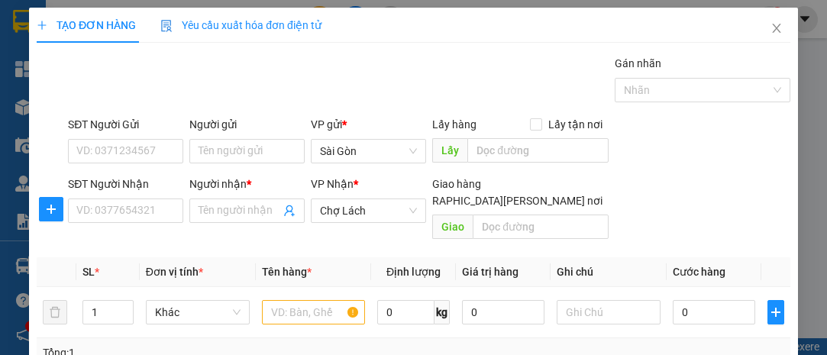 The height and width of the screenshot is (355, 827). What do you see at coordinates (699, 272) in the screenshot?
I see `span: Cước hàng` at bounding box center [699, 272].